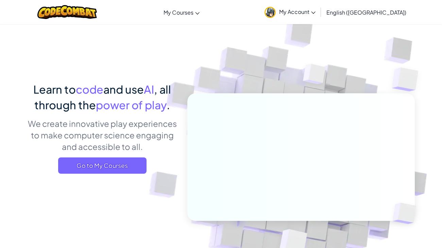 Image resolution: width=442 pixels, height=248 pixels. I want to click on a: Go to My Courses, so click(102, 166).